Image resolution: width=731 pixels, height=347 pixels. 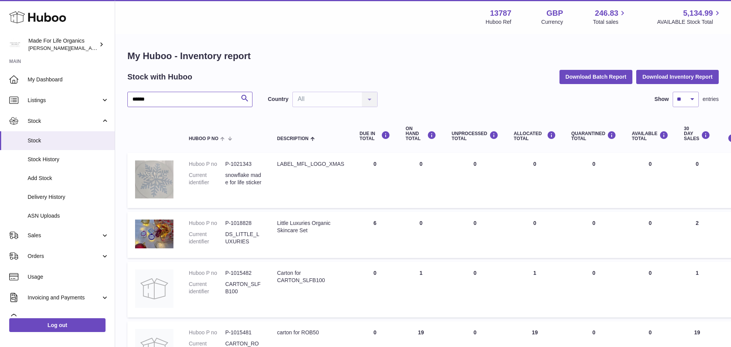 What do you see at coordinates (68, 216) in the screenshot?
I see `span: ASN Uploads` at bounding box center [68, 216].